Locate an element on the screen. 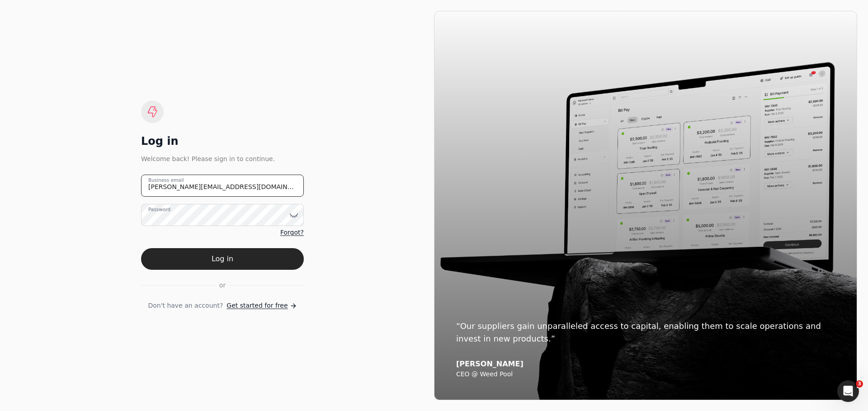 The image size is (868, 411). span: Don't have an account? is located at coordinates (186, 306).